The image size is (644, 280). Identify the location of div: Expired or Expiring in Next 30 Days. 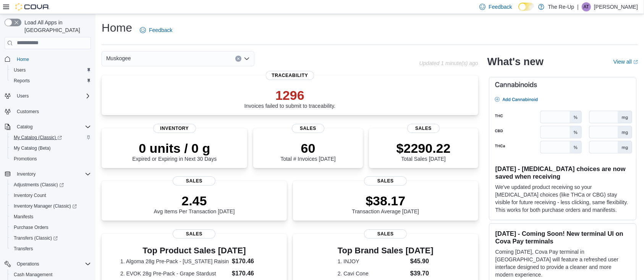
(174, 152).